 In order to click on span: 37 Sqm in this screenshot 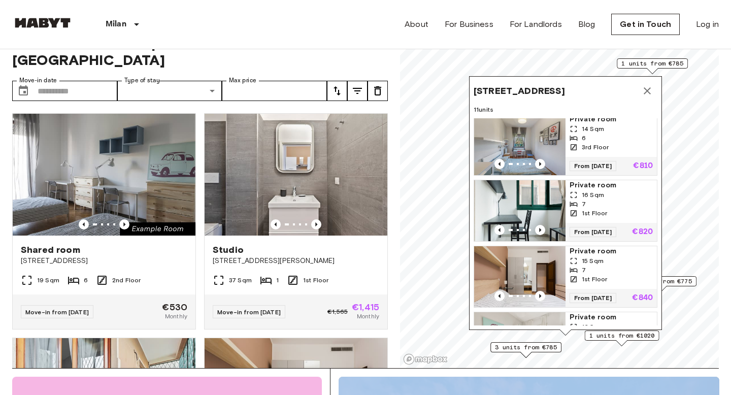, I will do `click(240, 280)`.